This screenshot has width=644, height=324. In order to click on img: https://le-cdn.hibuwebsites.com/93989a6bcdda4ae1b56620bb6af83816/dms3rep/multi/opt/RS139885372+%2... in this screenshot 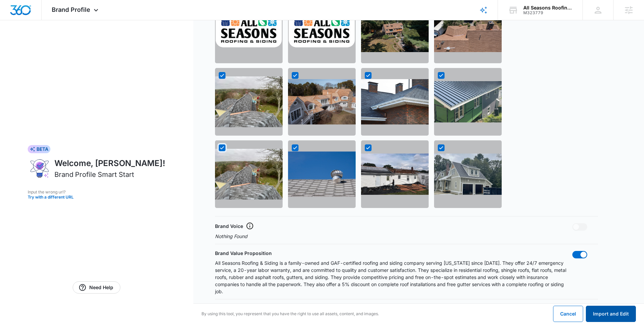, I will do `click(322, 174)`.